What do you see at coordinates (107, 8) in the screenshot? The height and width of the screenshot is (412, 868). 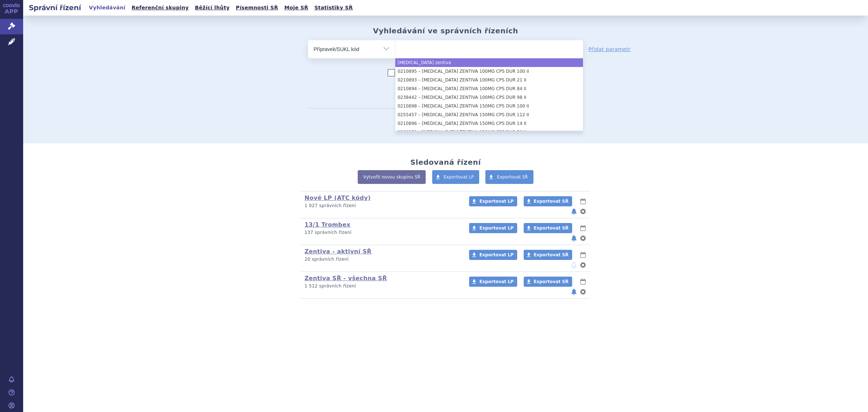 I see `a: Vyhledávání` at bounding box center [107, 8].